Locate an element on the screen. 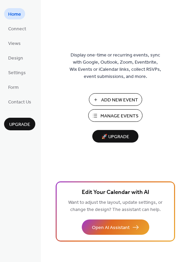 Image resolution: width=190 pixels, height=262 pixels. a: Views is located at coordinates (14, 43).